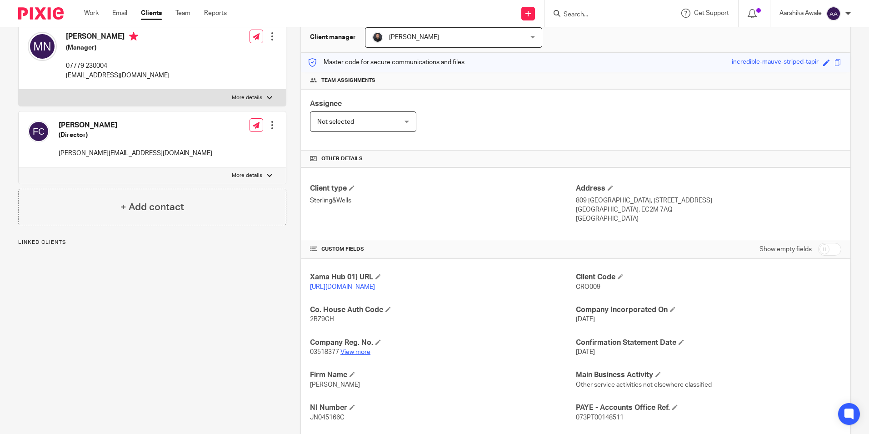 Image resolution: width=869 pixels, height=434 pixels. What do you see at coordinates (775, 62) in the screenshot?
I see `div: incredible-mauve-striped-tapir` at bounding box center [775, 62].